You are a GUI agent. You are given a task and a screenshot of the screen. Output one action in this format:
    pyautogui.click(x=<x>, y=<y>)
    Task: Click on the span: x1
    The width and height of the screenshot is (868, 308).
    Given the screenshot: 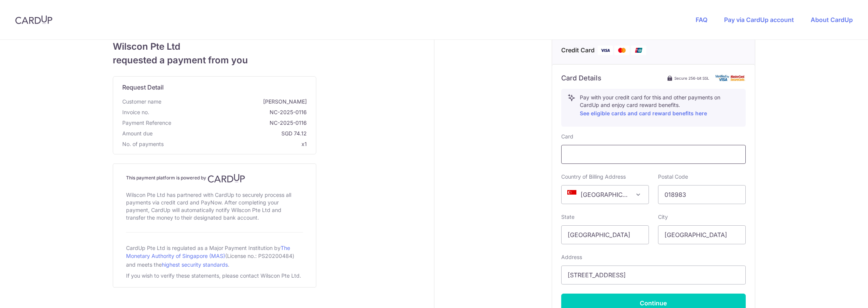 What is the action you would take?
    pyautogui.click(x=304, y=144)
    